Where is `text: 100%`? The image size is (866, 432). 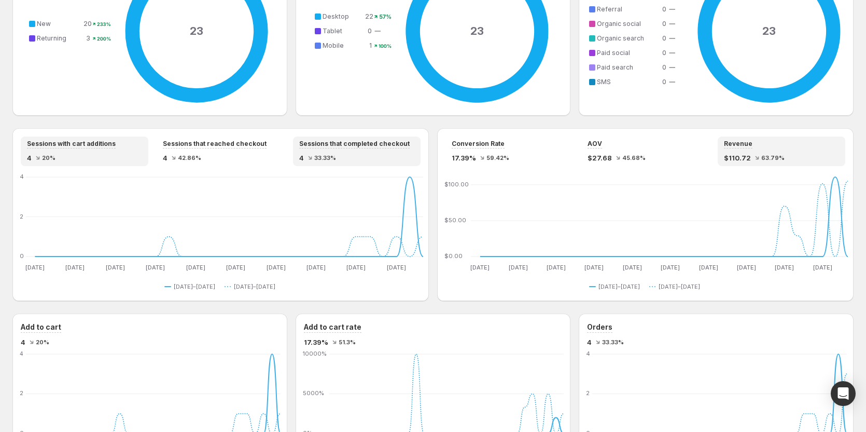
text: 100% is located at coordinates (385, 46).